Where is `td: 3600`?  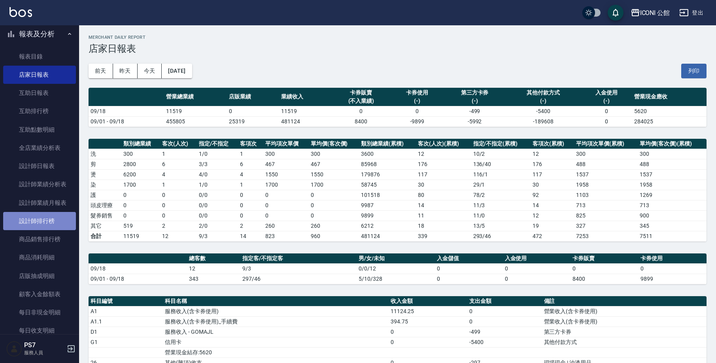 td: 3600 is located at coordinates (388, 154).